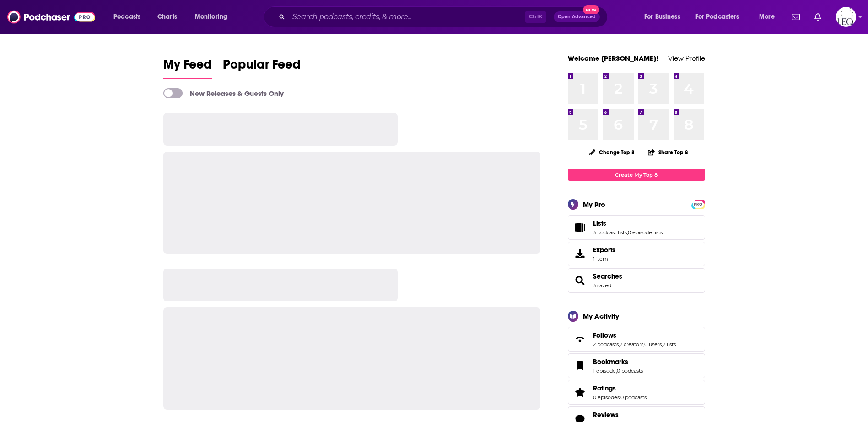 Image resolution: width=868 pixels, height=422 pixels. What do you see at coordinates (686, 58) in the screenshot?
I see `a: View Profile` at bounding box center [686, 58].